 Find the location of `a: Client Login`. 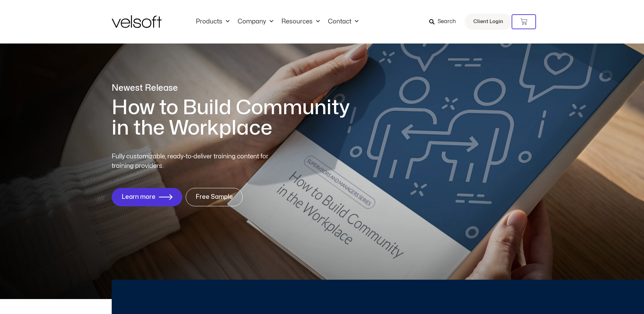

a: Client Login is located at coordinates (488, 22).